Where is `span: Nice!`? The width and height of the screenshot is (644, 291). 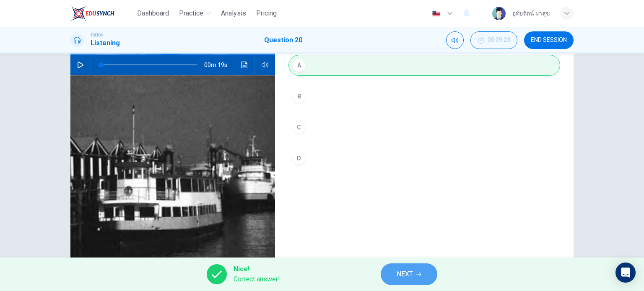 span: Nice! is located at coordinates (257, 269).